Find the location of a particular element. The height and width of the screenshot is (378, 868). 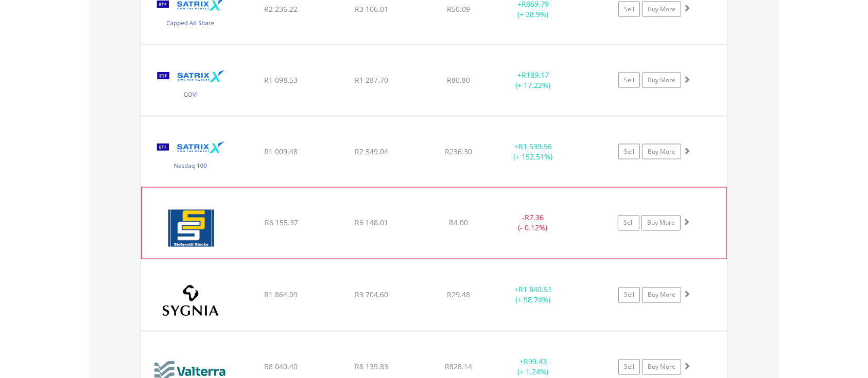

span: R50.09 is located at coordinates (458, 9).